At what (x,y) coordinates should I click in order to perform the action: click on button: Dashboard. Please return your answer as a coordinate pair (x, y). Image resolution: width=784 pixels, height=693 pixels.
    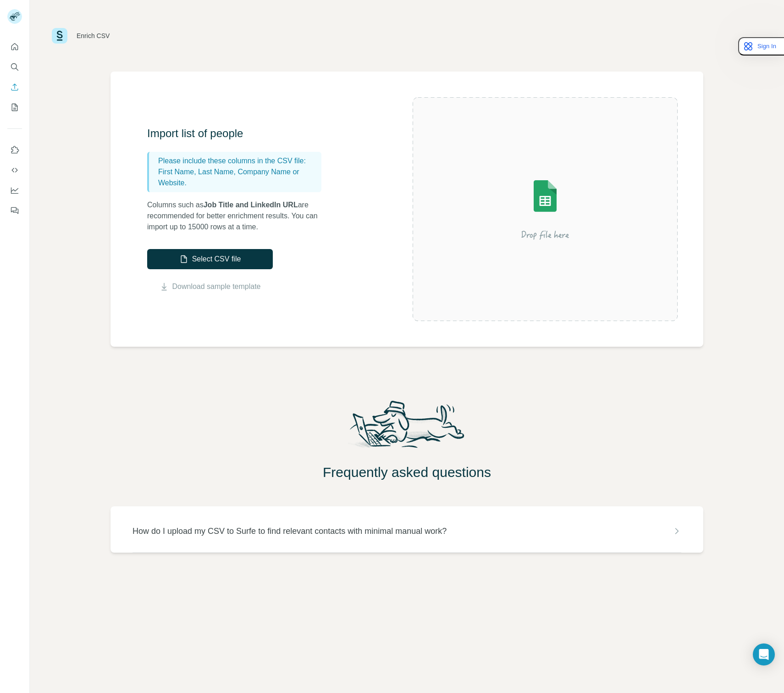
    Looking at the image, I should click on (15, 191).